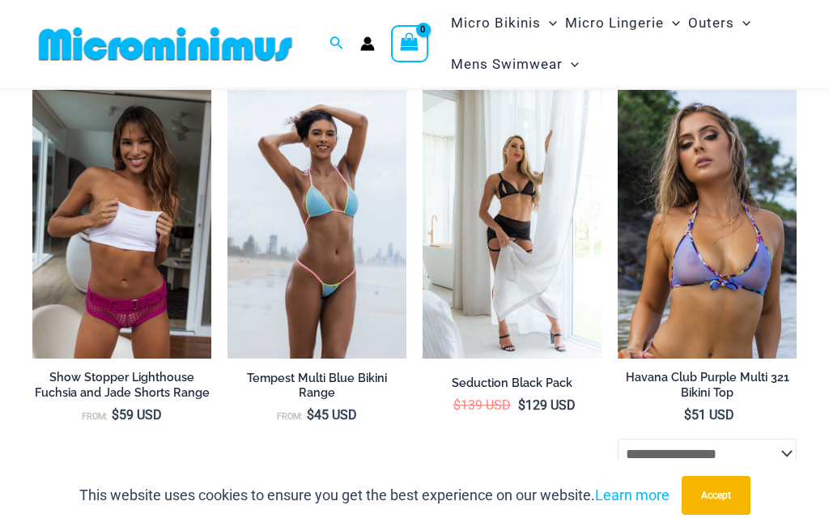  Describe the element at coordinates (709, 415) in the screenshot. I see `bdi: 51 USD` at that location.